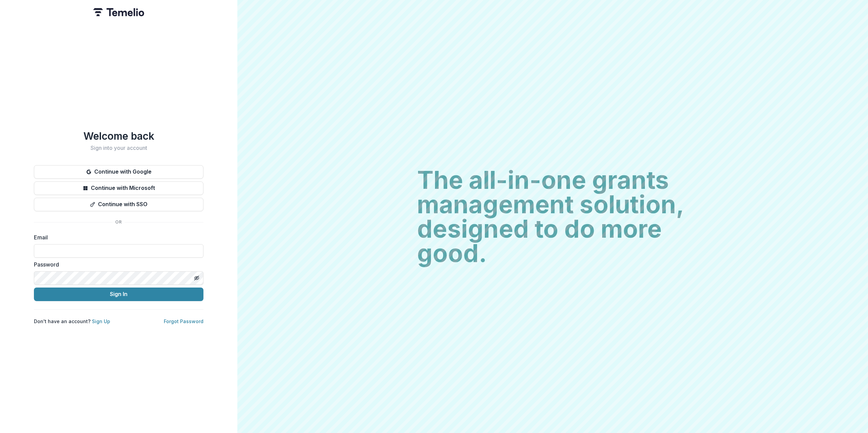 Image resolution: width=868 pixels, height=433 pixels. What do you see at coordinates (101, 321) in the screenshot?
I see `a: Sign Up` at bounding box center [101, 321].